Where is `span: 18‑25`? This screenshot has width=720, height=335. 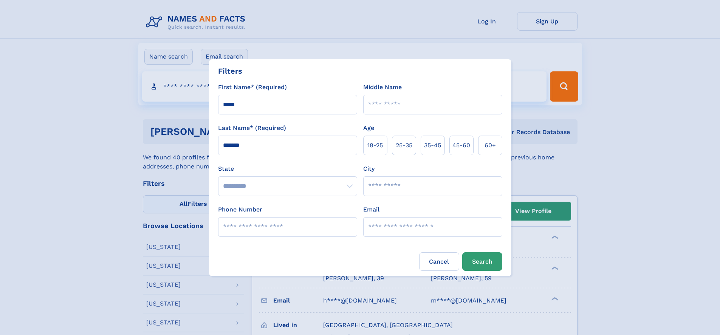
span: 18‑25 is located at coordinates (375, 145).